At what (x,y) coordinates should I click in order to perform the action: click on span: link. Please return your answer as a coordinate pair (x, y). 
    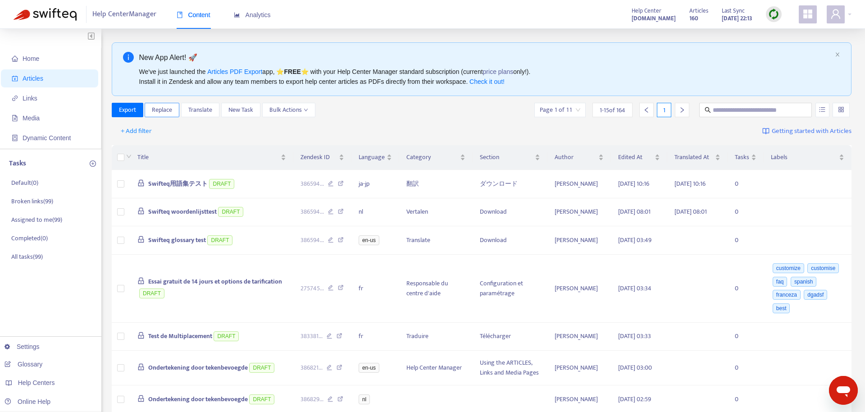
    Looking at the image, I should click on (15, 98).